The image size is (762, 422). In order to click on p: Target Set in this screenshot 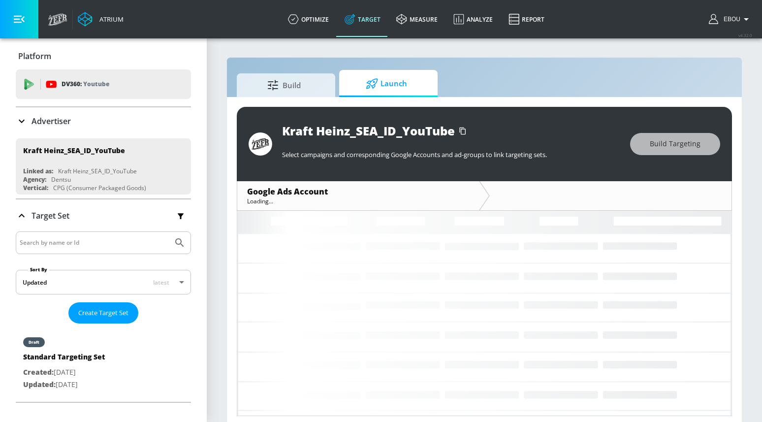, I will do `click(50, 215)`.